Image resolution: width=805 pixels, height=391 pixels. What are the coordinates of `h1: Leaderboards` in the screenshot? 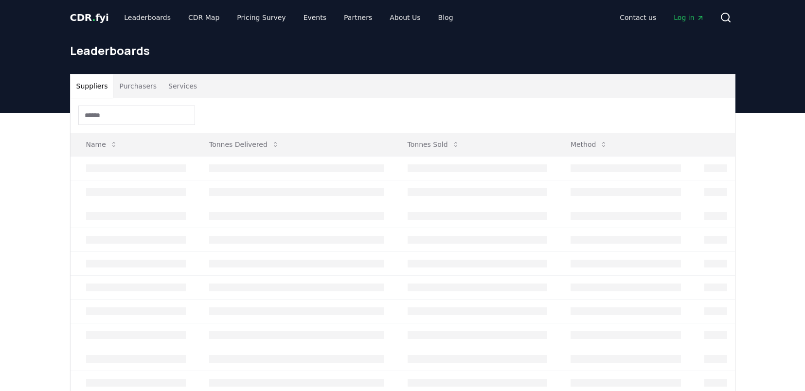 It's located at (403, 51).